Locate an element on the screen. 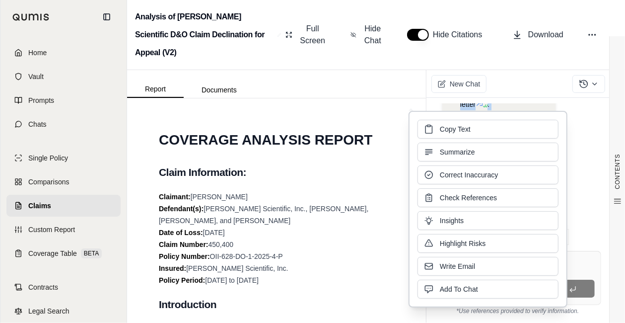 Image resolution: width=625 pixels, height=323 pixels. strong: Defendant(s): is located at coordinates (181, 208).